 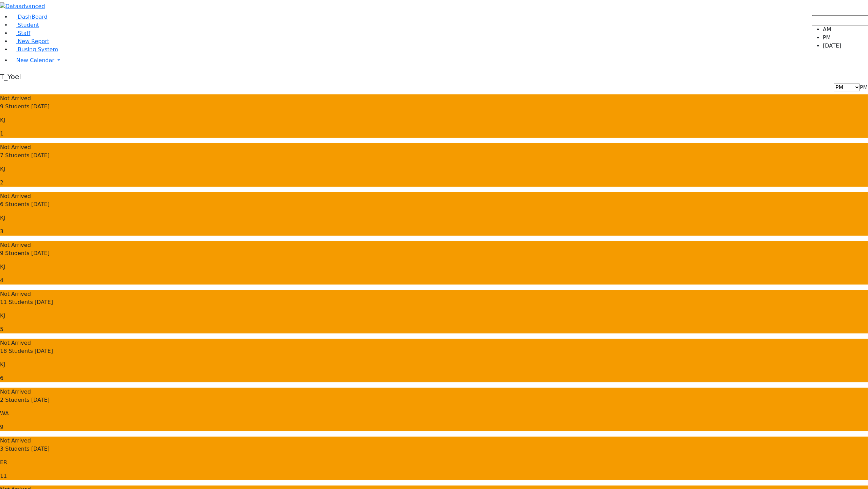 I want to click on span: DashBoard, so click(x=33, y=17).